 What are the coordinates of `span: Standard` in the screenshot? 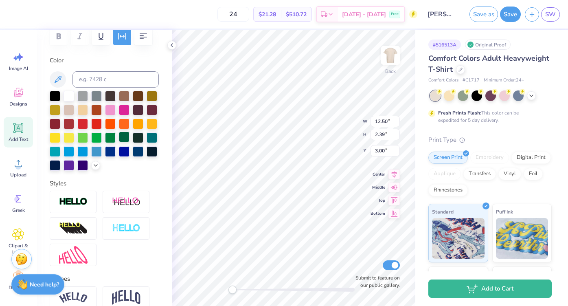 It's located at (443, 211).